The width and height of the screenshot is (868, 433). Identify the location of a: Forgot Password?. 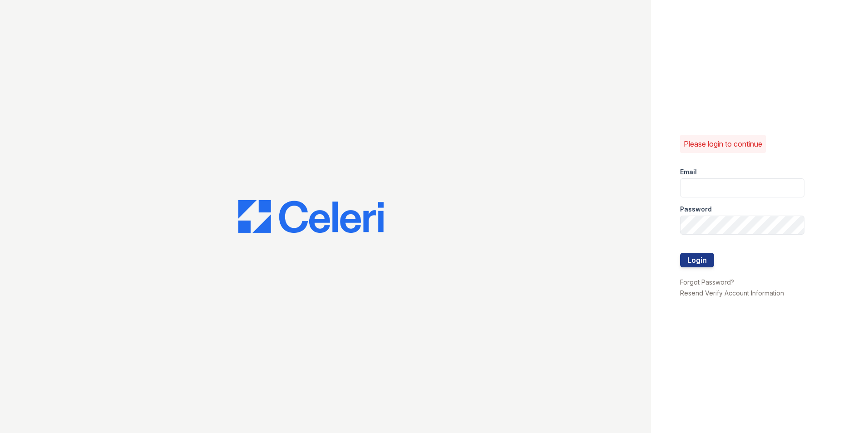
(707, 282).